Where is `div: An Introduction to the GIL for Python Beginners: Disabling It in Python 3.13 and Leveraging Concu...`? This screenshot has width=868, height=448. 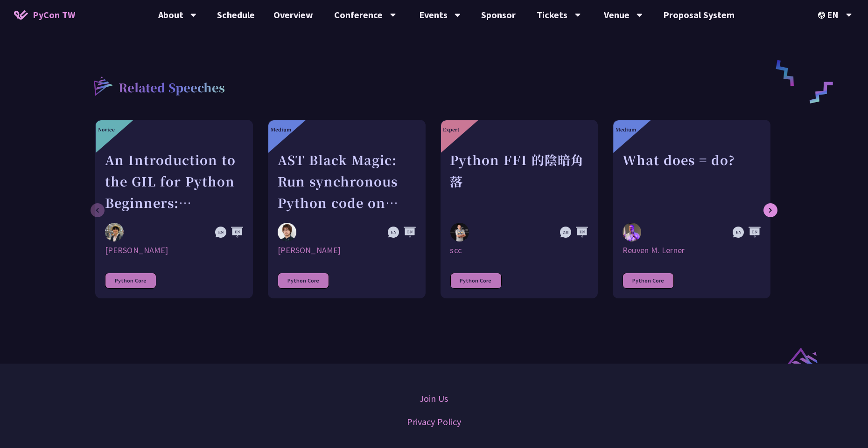 div: An Introduction to the GIL for Python Beginners: Disabling It in Python 3.13 and Leveraging Concu... is located at coordinates (174, 181).